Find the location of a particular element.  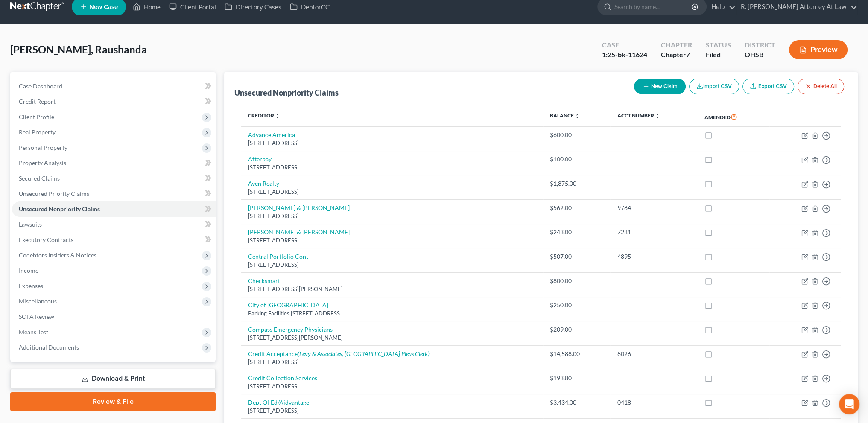

div: $3,434.00 is located at coordinates (577, 402).